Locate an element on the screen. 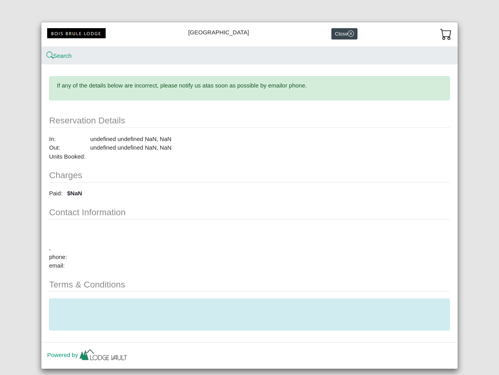 This screenshot has height=375, width=499. td: Out: is located at coordinates (67, 147).